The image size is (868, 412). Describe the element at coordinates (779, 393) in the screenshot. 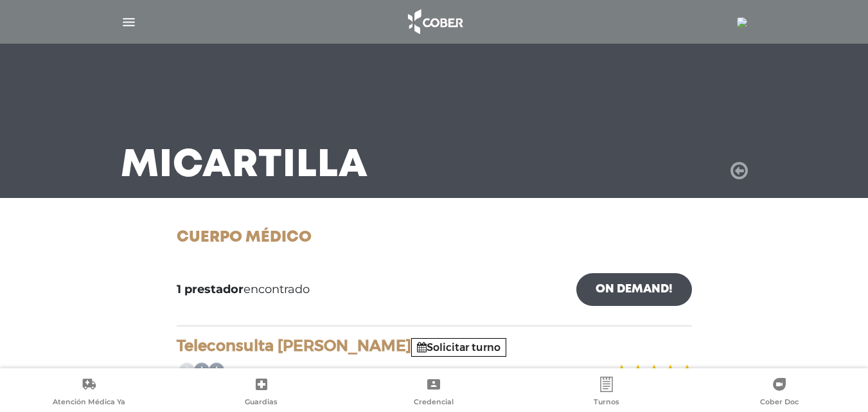

I see `a: Cober Doc` at that location.